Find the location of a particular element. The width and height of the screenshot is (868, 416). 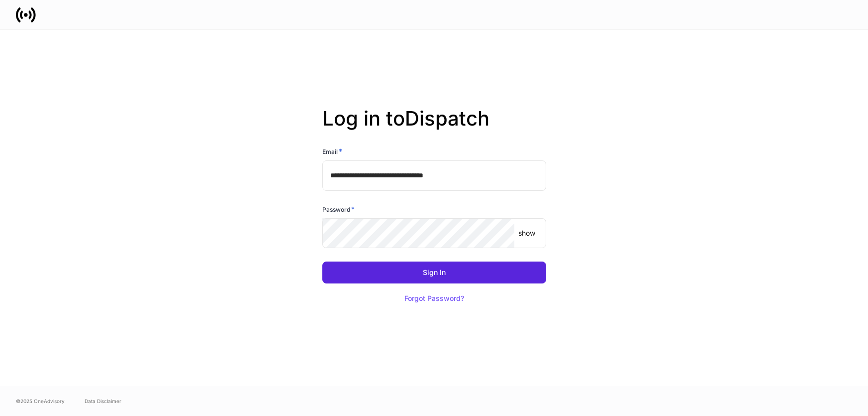

button: Sign In is located at coordinates (434, 272).